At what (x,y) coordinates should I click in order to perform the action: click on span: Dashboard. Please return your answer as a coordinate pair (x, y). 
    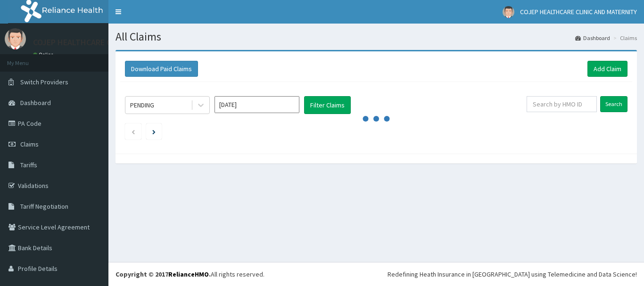
    Looking at the image, I should click on (36, 102).